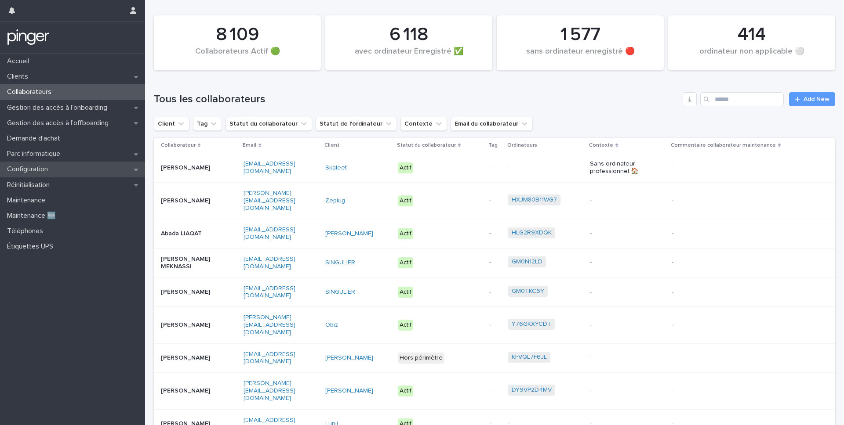 Image resolution: width=844 pixels, height=425 pixels. I want to click on p: Configuration, so click(29, 169).